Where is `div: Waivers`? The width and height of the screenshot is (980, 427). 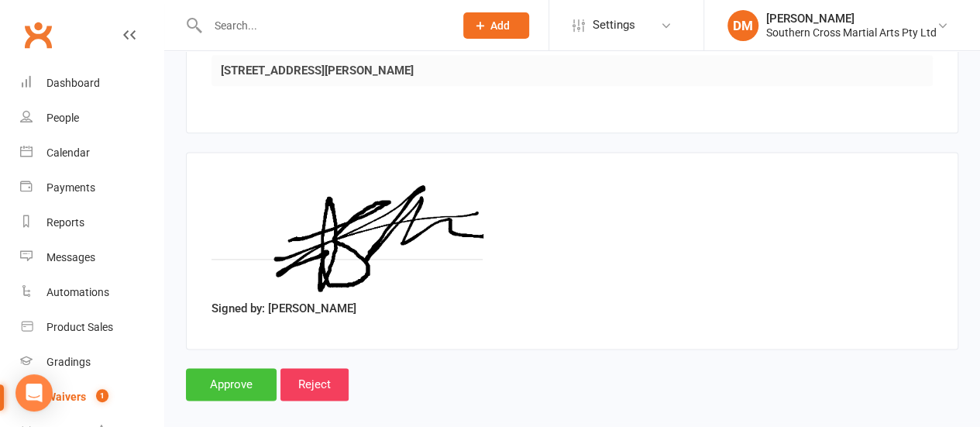
div: Waivers is located at coordinates (66, 397).